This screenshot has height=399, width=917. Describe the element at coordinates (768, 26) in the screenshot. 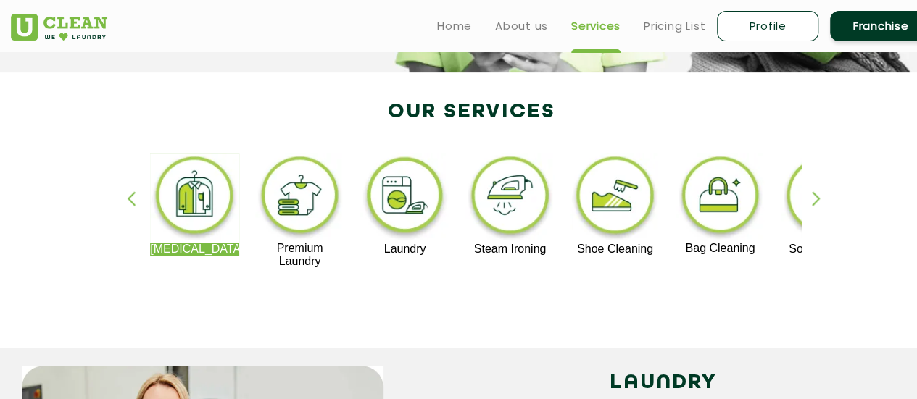

I see `a: Profile` at that location.